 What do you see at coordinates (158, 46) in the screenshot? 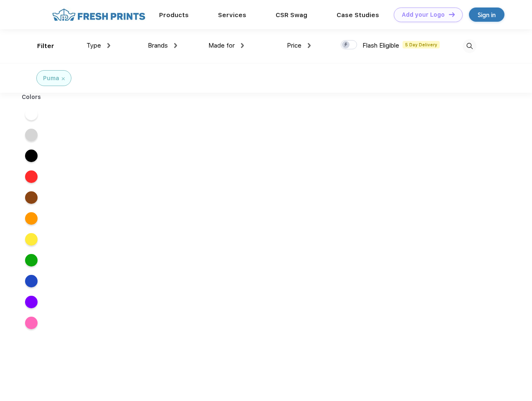
I see `span: Brands` at bounding box center [158, 46].